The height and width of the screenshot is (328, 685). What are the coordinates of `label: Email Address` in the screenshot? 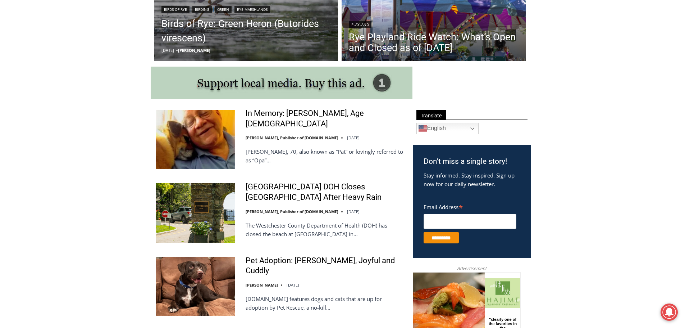 It's located at (470, 206).